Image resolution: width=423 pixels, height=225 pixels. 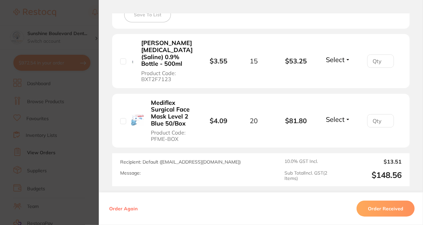 What do you see at coordinates (296, 61) in the screenshot?
I see `b: $53.25` at bounding box center [296, 61].